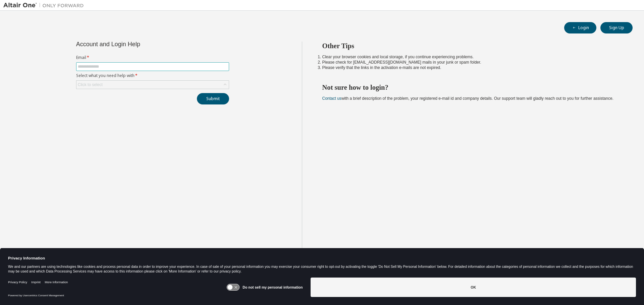 The image size is (644, 305). Describe the element at coordinates (45, 5) in the screenshot. I see `img: Altair One` at that location.